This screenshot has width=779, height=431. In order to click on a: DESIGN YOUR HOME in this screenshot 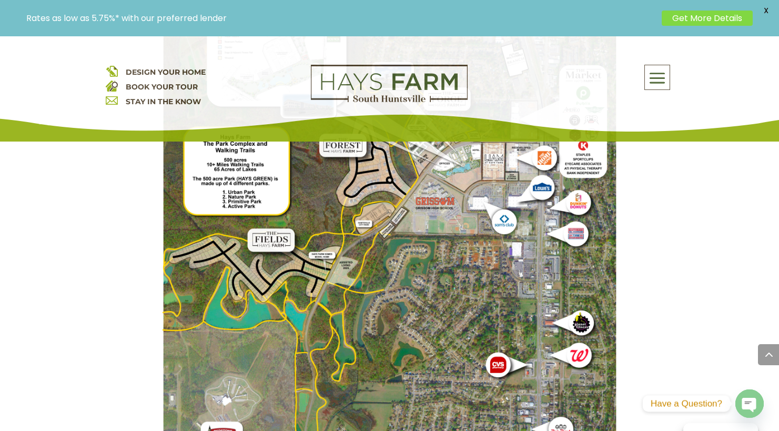, I will do `click(166, 72)`.